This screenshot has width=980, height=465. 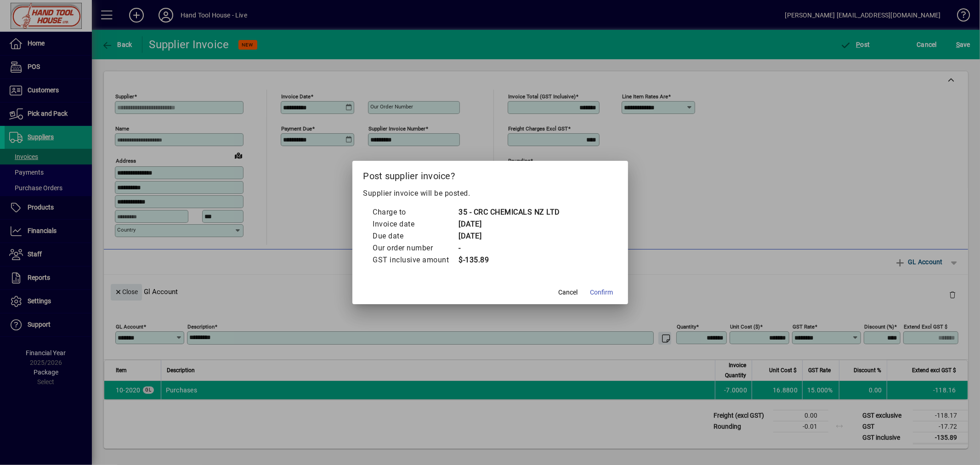 I want to click on p: Supplier invoice will be posted., so click(x=490, y=194).